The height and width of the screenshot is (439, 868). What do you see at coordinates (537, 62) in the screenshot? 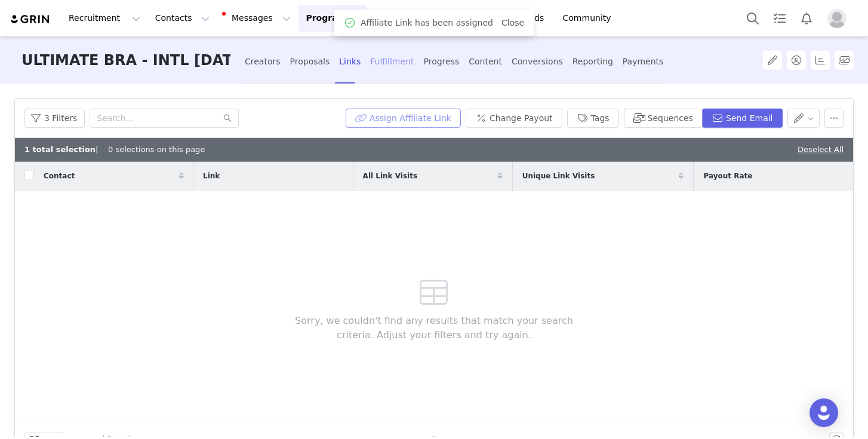
I see `div: Conversions` at bounding box center [537, 62].